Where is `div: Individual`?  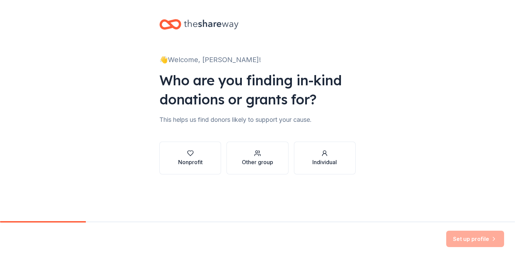
div: Individual is located at coordinates (325, 162).